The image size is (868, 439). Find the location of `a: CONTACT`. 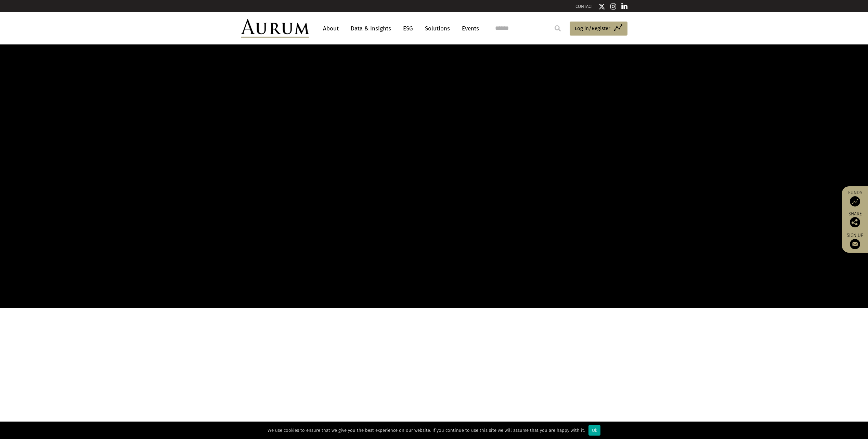

a: CONTACT is located at coordinates (584, 6).